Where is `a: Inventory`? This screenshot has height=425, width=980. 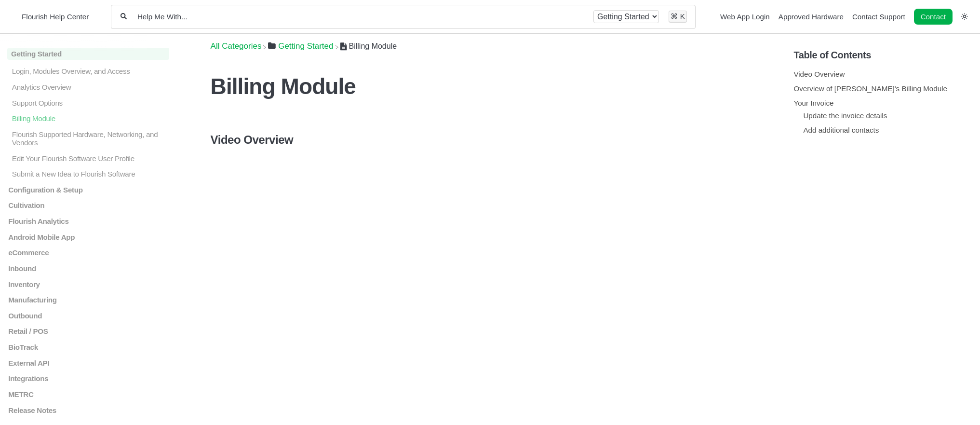
a: Inventory is located at coordinates (88, 284).